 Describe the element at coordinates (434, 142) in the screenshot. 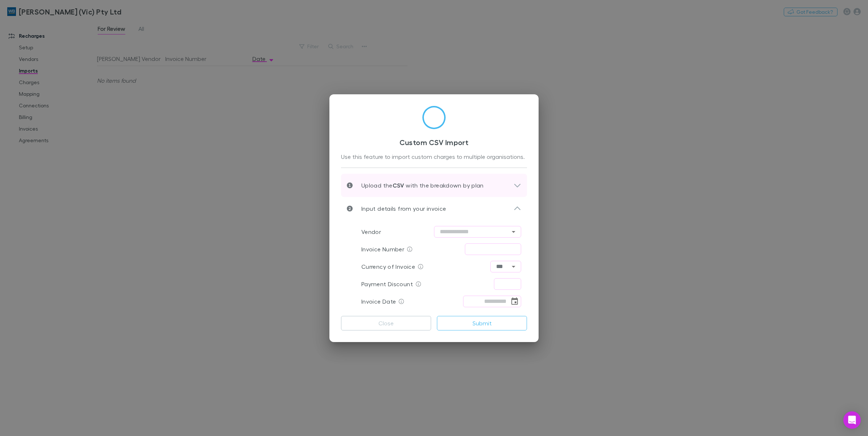

I see `h3: Custom CSV Import` at that location.